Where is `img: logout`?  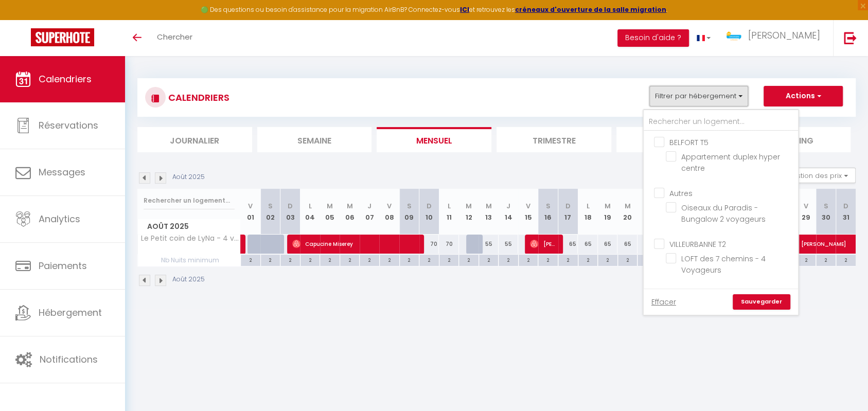 img: logout is located at coordinates (850, 38).